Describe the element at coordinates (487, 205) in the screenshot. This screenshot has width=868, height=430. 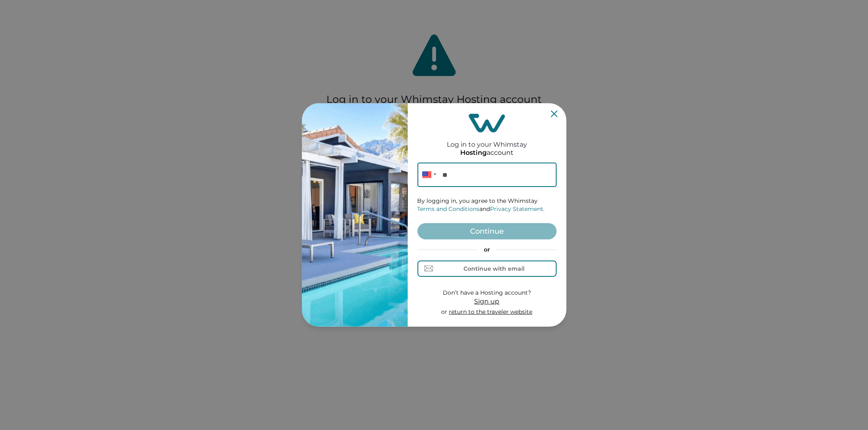
I see `p: By logging in, you agree to the Whimstay and` at that location.